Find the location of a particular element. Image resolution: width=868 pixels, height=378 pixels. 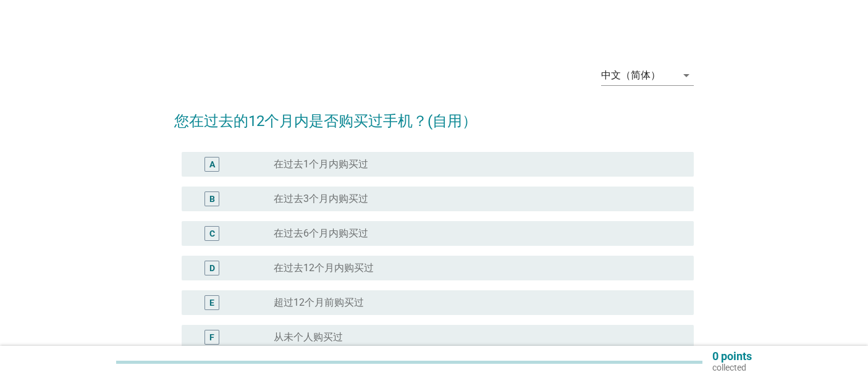

label: 超过12个月前购买过 is located at coordinates (319, 303).